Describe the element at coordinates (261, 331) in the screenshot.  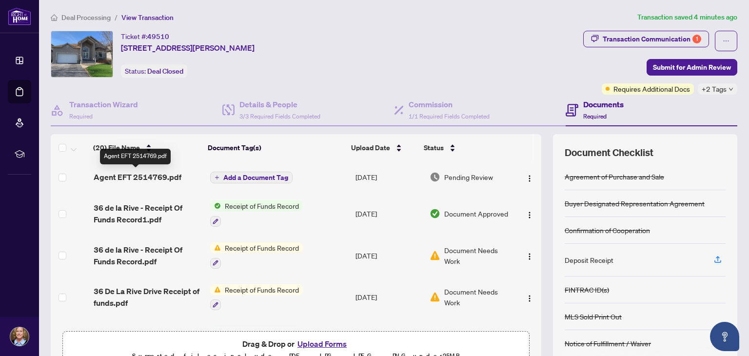
I see `span: RECO Information Guide` at that location.